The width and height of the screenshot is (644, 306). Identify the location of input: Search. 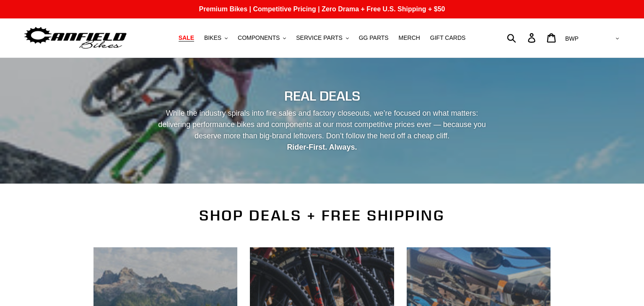
(522, 38).